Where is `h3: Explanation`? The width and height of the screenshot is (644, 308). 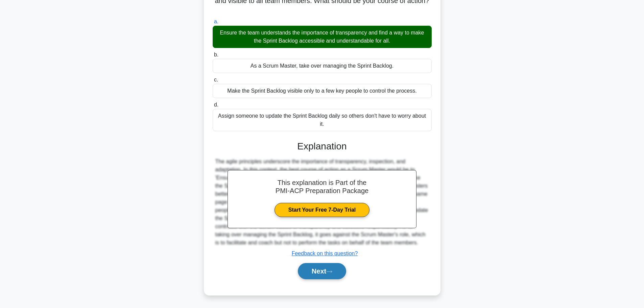 h3: Explanation is located at coordinates (322, 146).